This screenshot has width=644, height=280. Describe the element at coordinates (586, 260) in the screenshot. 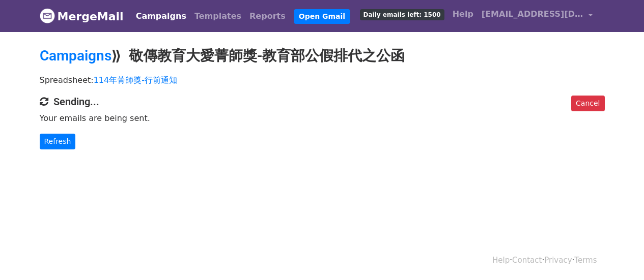

I see `a: Terms` at that location.